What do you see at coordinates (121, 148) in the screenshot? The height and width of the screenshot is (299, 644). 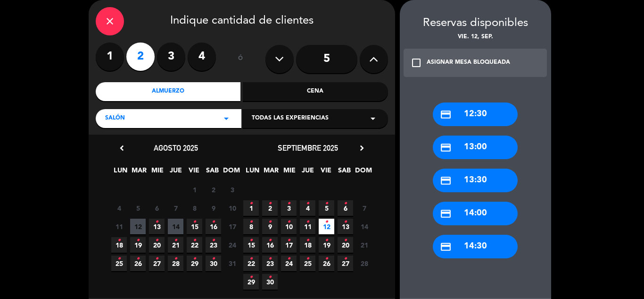 I see `i: chevron_left` at bounding box center [121, 148].